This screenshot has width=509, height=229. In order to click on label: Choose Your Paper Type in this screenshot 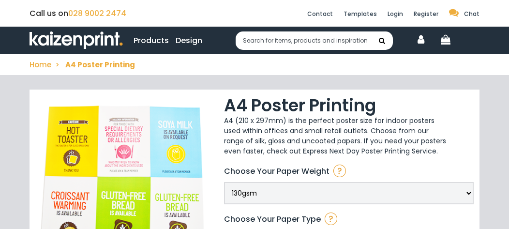, I will do `click(273, 219)`.